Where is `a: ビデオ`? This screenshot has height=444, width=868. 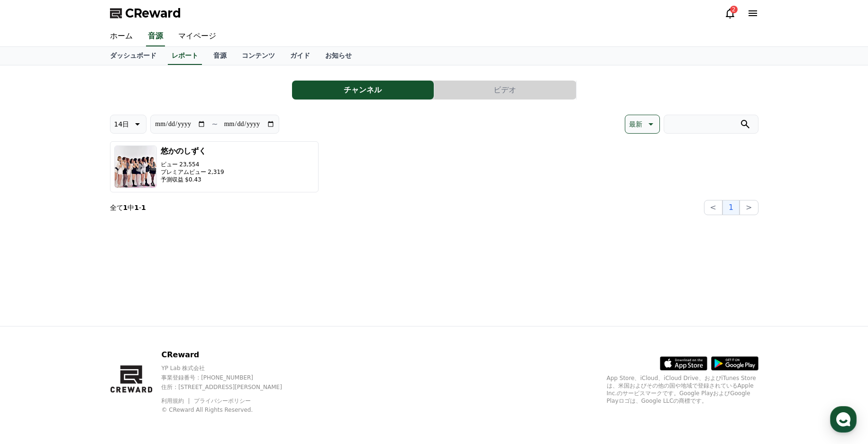
a: ビデオ is located at coordinates (505, 90).